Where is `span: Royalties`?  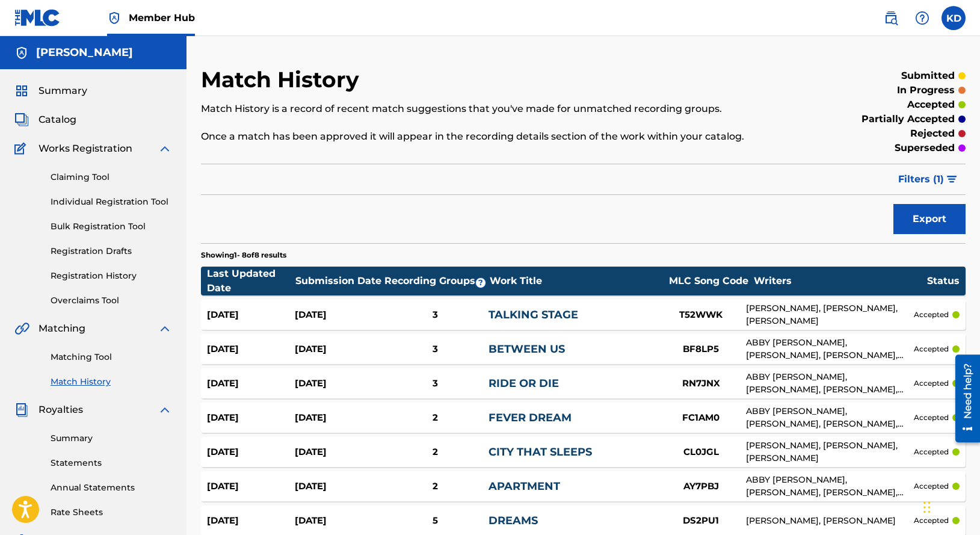
span: Royalties is located at coordinates (61, 410).